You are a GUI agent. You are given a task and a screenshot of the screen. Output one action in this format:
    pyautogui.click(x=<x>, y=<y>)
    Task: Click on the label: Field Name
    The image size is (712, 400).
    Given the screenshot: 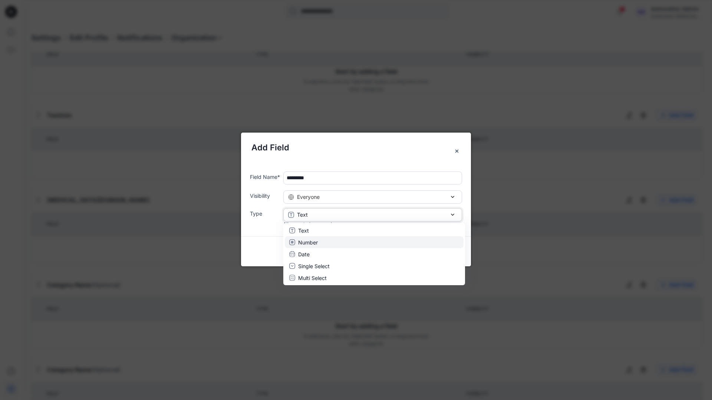 What is the action you would take?
    pyautogui.click(x=265, y=177)
    